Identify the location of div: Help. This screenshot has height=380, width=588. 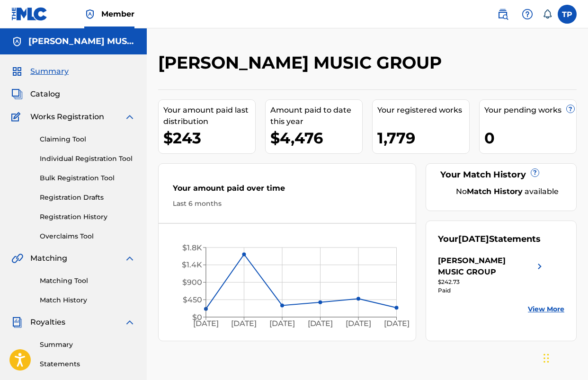
(528, 14).